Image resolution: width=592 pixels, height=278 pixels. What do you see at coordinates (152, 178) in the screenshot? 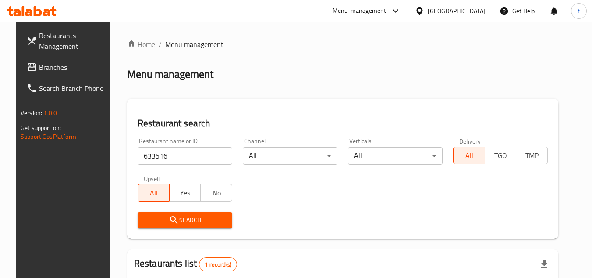
I see `label: Upsell` at bounding box center [152, 178].